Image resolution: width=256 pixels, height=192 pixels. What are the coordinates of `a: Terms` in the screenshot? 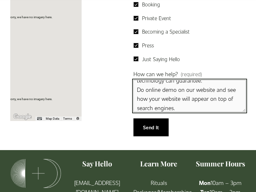 It's located at (68, 118).